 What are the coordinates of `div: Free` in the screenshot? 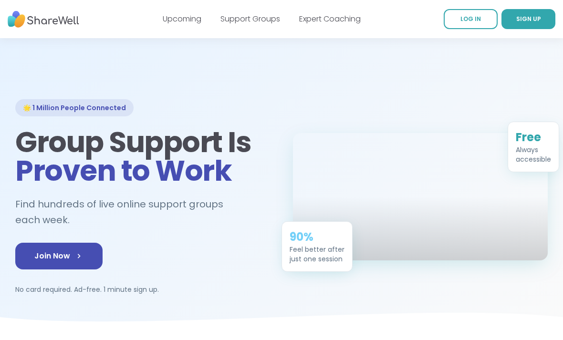 It's located at (533, 137).